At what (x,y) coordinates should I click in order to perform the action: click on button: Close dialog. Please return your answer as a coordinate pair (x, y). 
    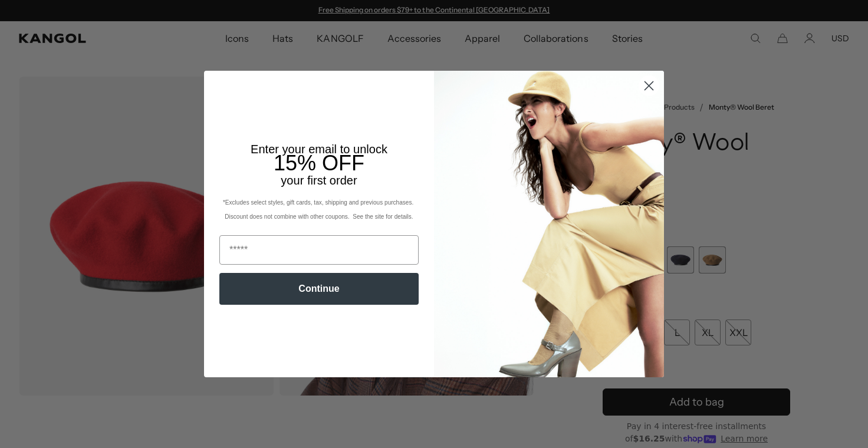
    Looking at the image, I should click on (649, 85).